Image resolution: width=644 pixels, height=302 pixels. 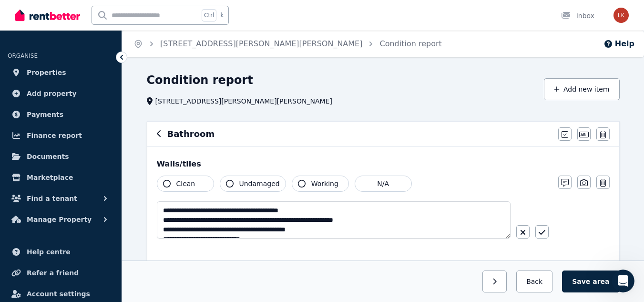 What do you see at coordinates (54, 135) in the screenshot?
I see `span: Finance report` at bounding box center [54, 135].